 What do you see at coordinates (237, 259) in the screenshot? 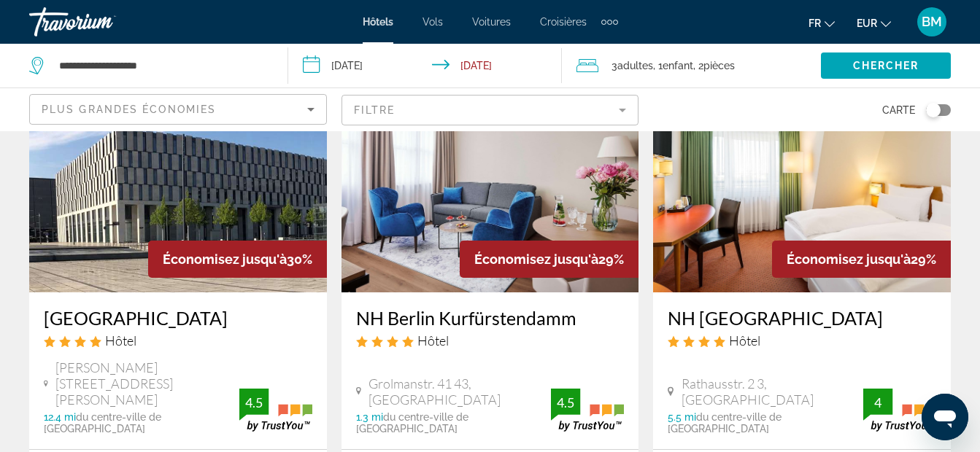
I see `div: 30%` at bounding box center [237, 259].